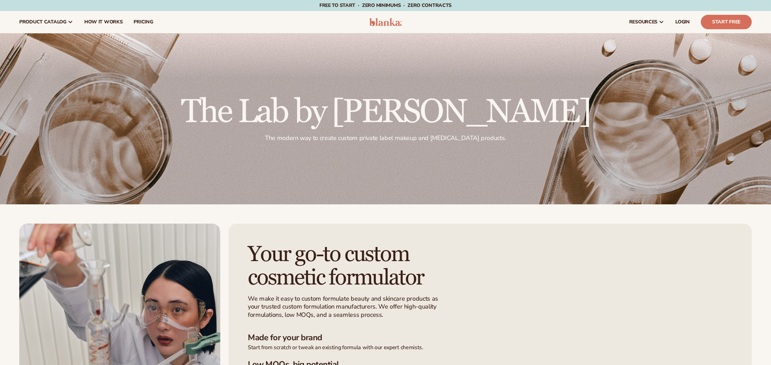  I want to click on span: LOGIN, so click(683, 22).